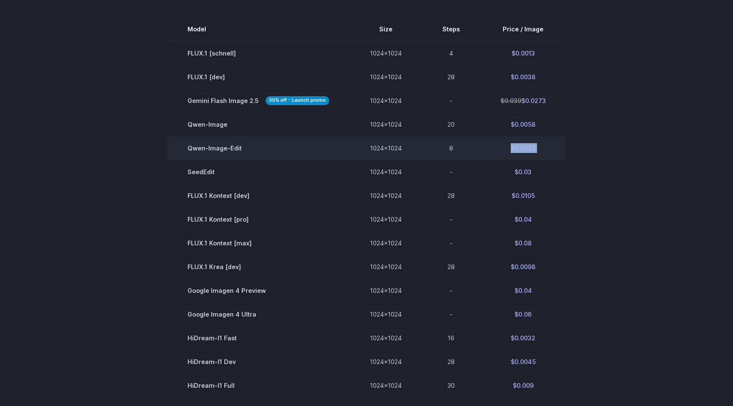 Image resolution: width=733 pixels, height=406 pixels. Describe the element at coordinates (258, 172) in the screenshot. I see `td: SeedEdit` at that location.